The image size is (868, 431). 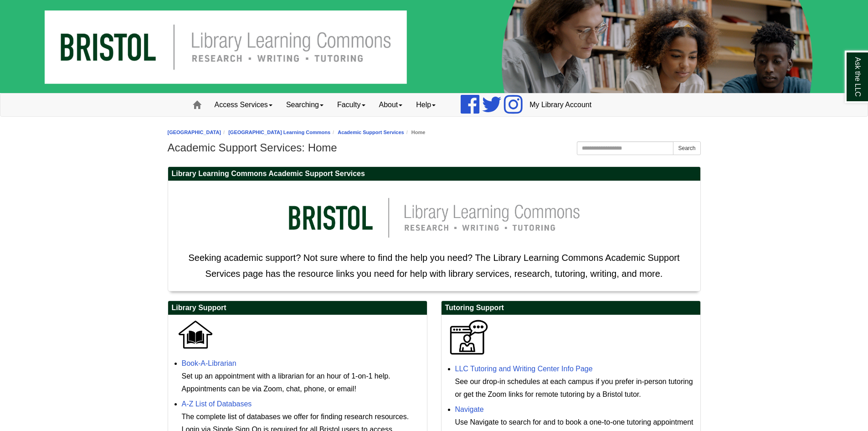 What do you see at coordinates (209, 363) in the screenshot?
I see `a: Book-A-Librarian` at bounding box center [209, 363].